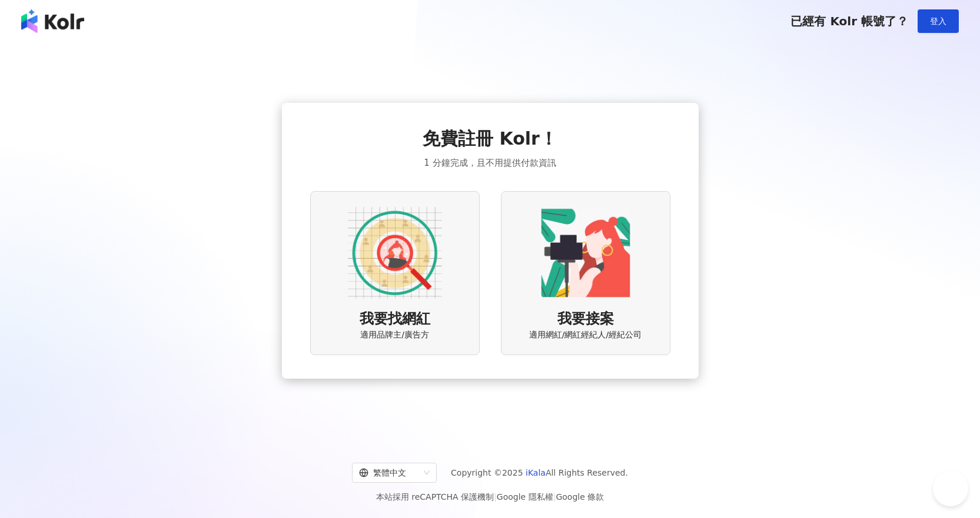 This screenshot has width=980, height=518. I want to click on a: Google 隱私權, so click(525, 497).